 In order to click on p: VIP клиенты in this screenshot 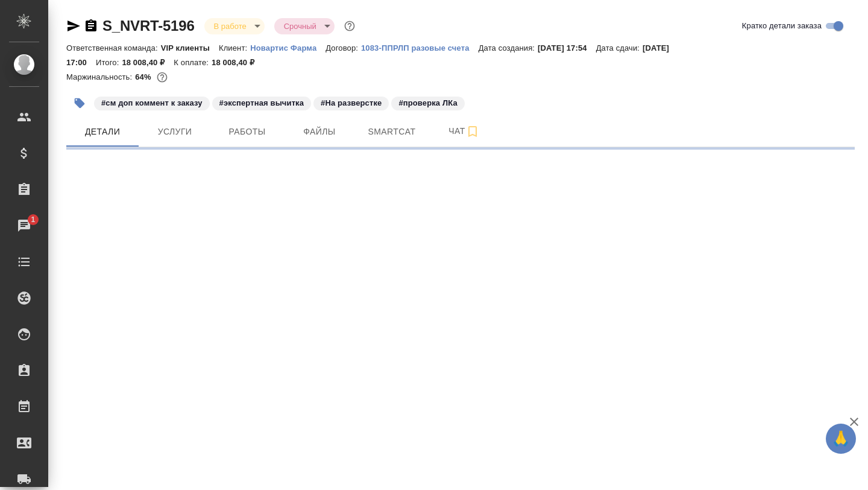, I will do `click(190, 48)`.